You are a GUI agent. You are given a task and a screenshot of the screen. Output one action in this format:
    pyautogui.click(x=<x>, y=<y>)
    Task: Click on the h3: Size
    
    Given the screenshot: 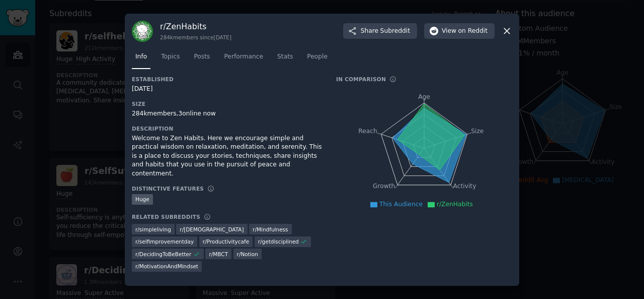 What is the action you would take?
    pyautogui.click(x=227, y=104)
    